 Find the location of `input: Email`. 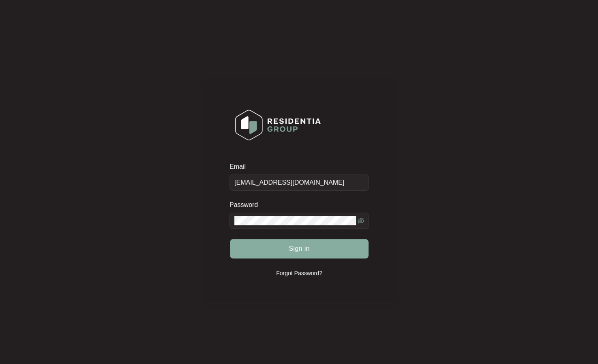

input: Email is located at coordinates (299, 183).